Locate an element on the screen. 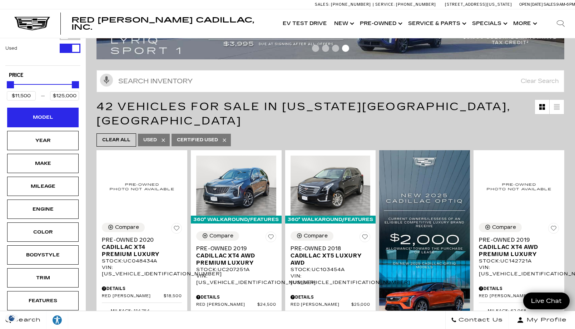  span: Service: is located at coordinates (385, 4).